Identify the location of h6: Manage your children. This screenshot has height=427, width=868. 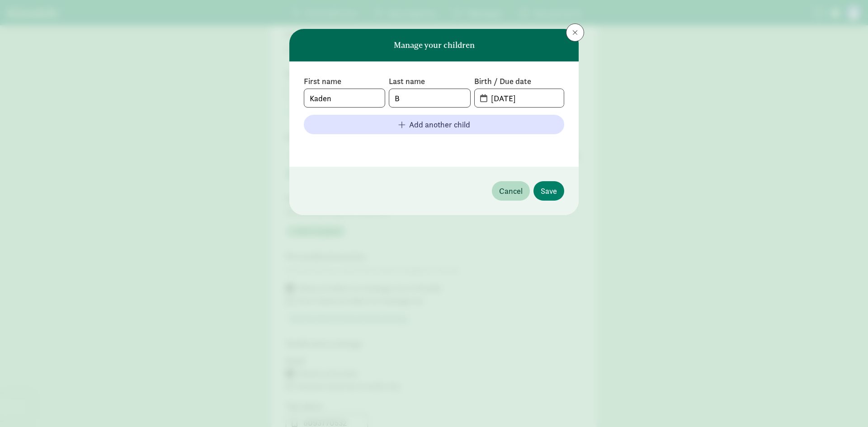
(434, 45).